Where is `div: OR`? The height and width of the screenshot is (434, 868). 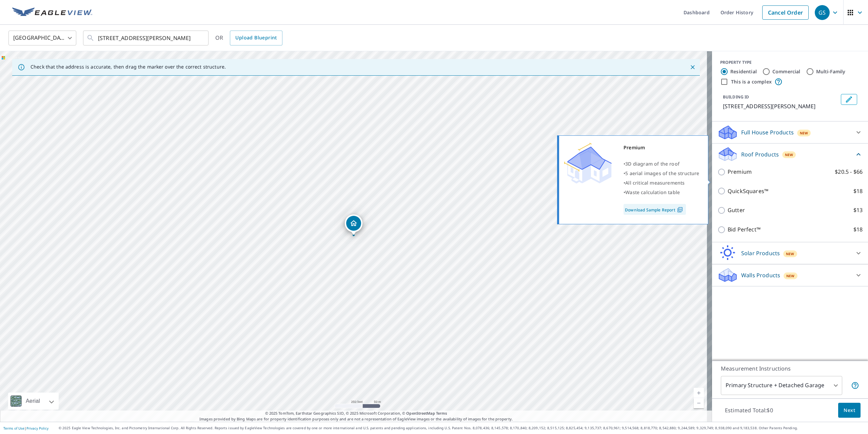 div: OR is located at coordinates (249, 38).